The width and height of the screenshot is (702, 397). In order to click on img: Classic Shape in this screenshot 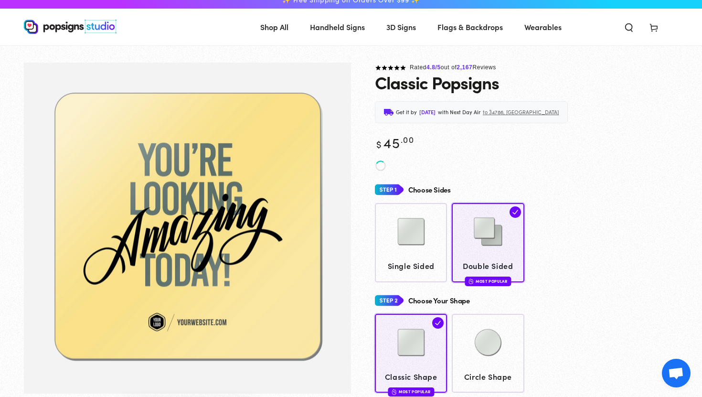, I will do `click(411, 342)`.